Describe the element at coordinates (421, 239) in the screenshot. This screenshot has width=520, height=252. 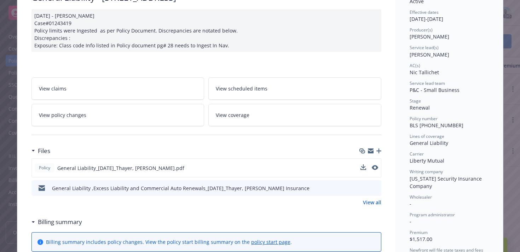
I see `span: $1,517.00` at that location.